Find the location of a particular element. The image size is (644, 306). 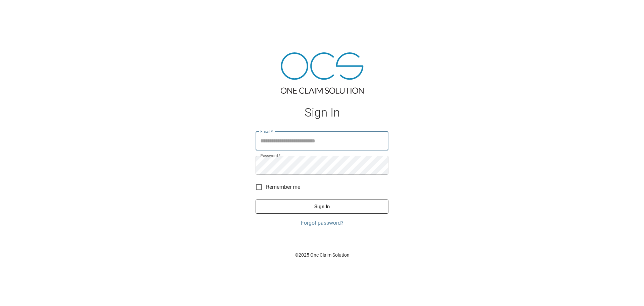

h1: Sign In is located at coordinates (322, 112).